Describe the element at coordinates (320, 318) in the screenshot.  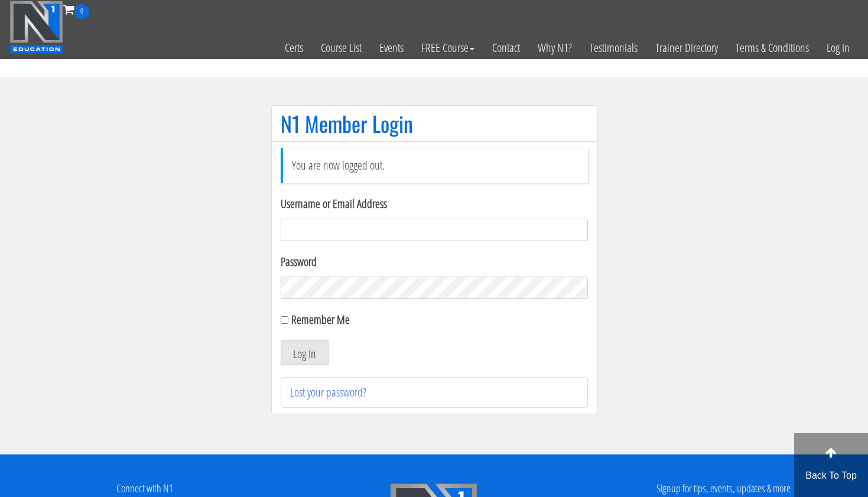
I see `label: Remember Me` at that location.